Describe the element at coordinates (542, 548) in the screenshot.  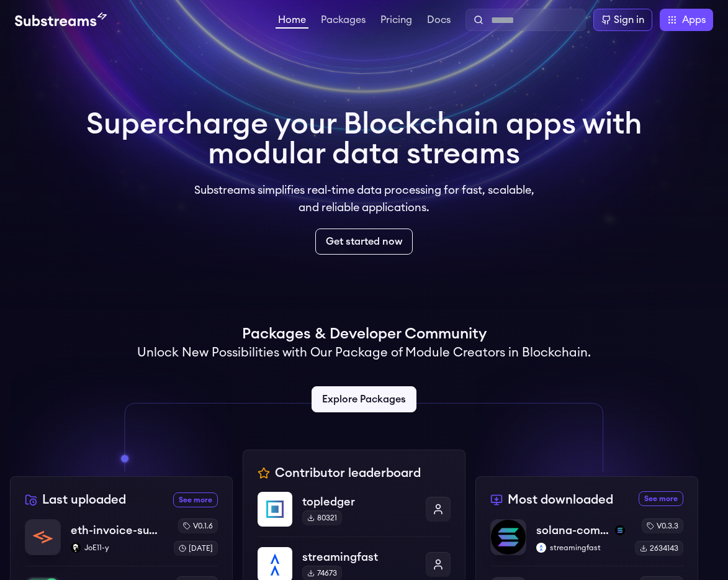
I see `img: streamingfast` at that location.